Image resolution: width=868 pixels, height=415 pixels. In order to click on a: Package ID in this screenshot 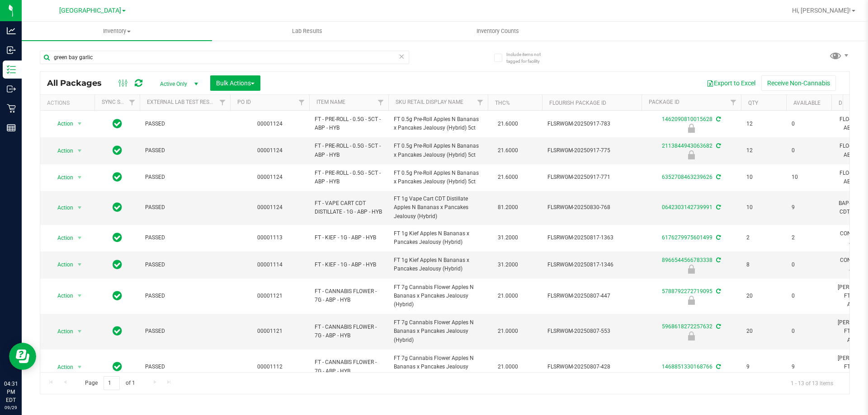, I will do `click(664, 102)`.